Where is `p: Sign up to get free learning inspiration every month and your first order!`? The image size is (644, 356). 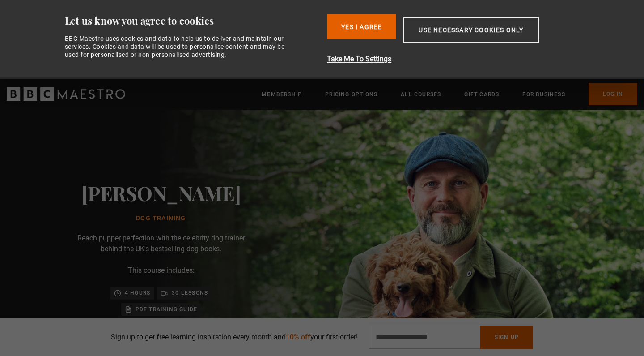
p: Sign up to get free learning inspiration every month and your first order! is located at coordinates (234, 337).